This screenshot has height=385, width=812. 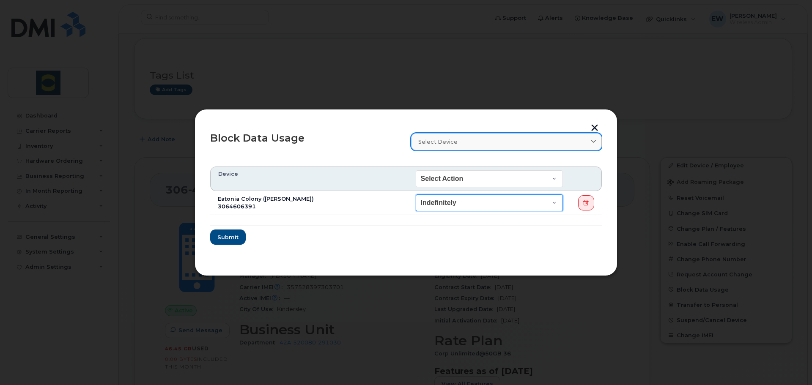 What do you see at coordinates (438, 142) in the screenshot?
I see `span: Select device` at bounding box center [438, 142].